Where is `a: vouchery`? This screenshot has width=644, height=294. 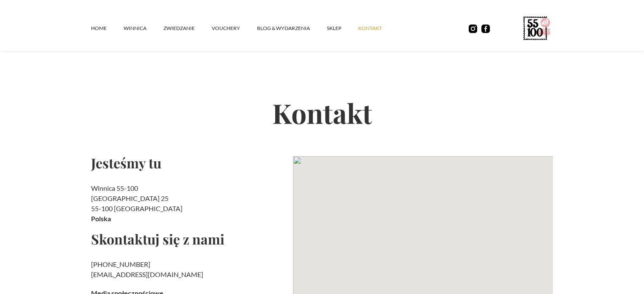
a: vouchery is located at coordinates (234, 28).